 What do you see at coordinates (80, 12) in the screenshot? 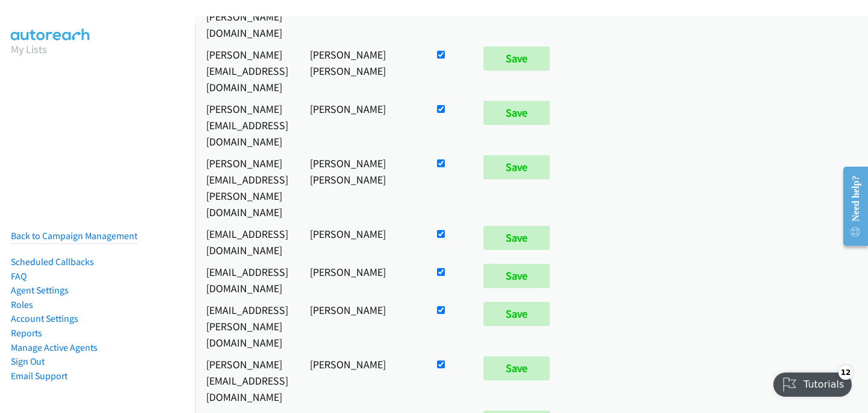
I see `upt-list-badge: 12` at bounding box center [80, 12].